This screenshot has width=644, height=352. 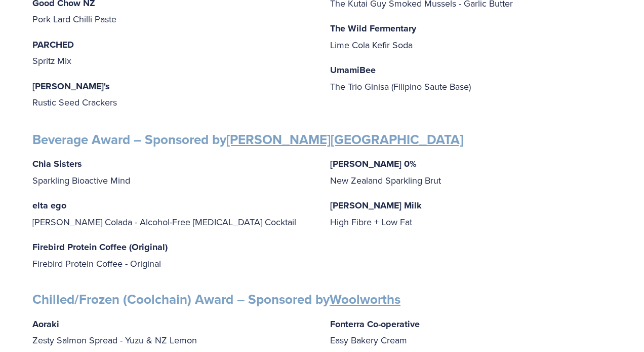 What do you see at coordinates (471, 78) in the screenshot?
I see `p: The Trio Ginisa (Filipino Saute Base)` at bounding box center [471, 78].